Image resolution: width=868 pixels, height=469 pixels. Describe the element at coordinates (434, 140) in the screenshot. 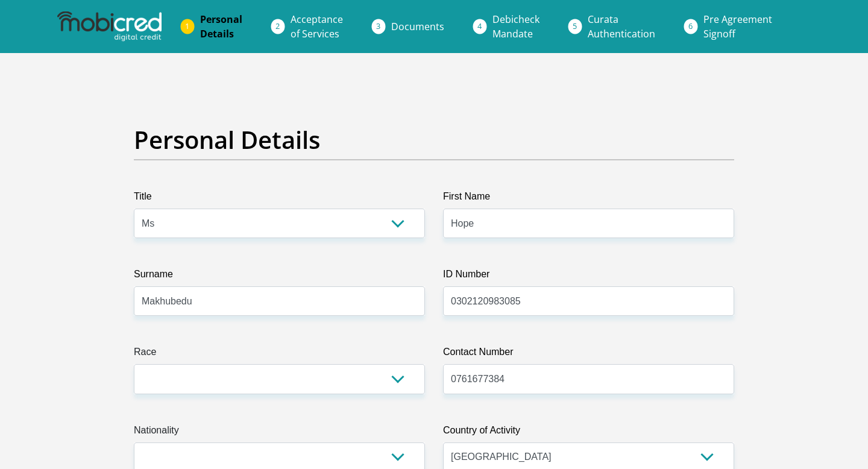

I see `h2: Personal Details` at that location.